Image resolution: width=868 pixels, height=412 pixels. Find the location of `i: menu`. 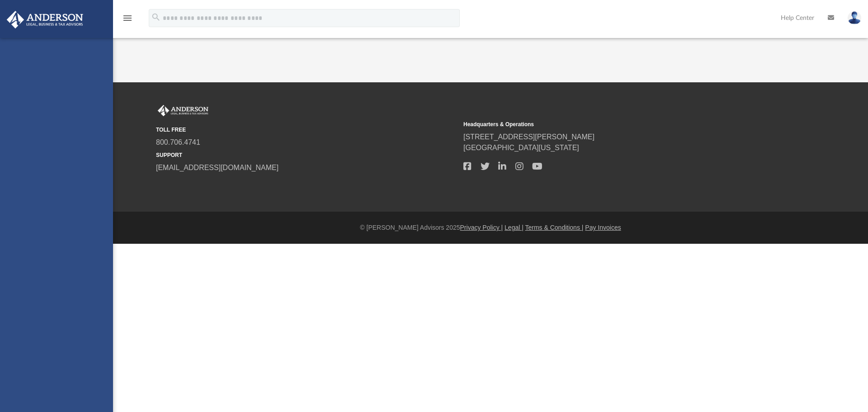

i: menu is located at coordinates (128, 18).